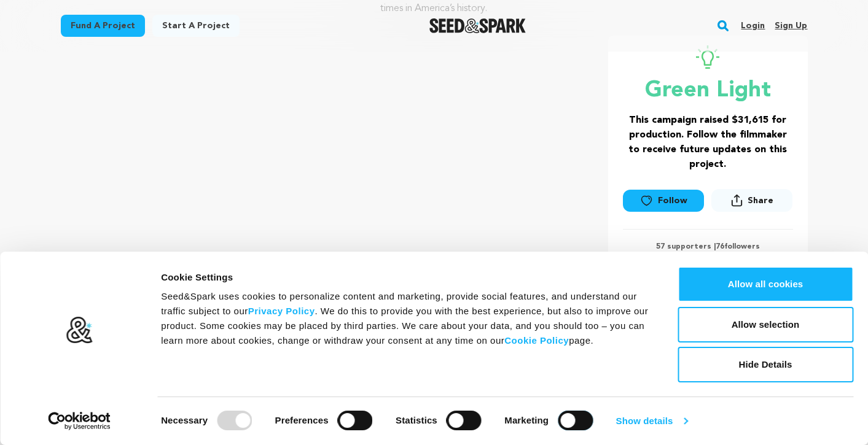  What do you see at coordinates (752, 26) in the screenshot?
I see `a: Login` at bounding box center [752, 26].